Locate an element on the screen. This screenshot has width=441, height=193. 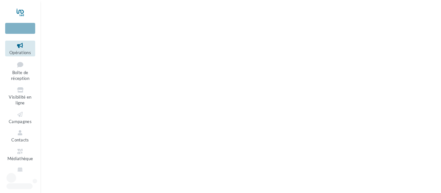
span: Campagnes is located at coordinates (20, 122).